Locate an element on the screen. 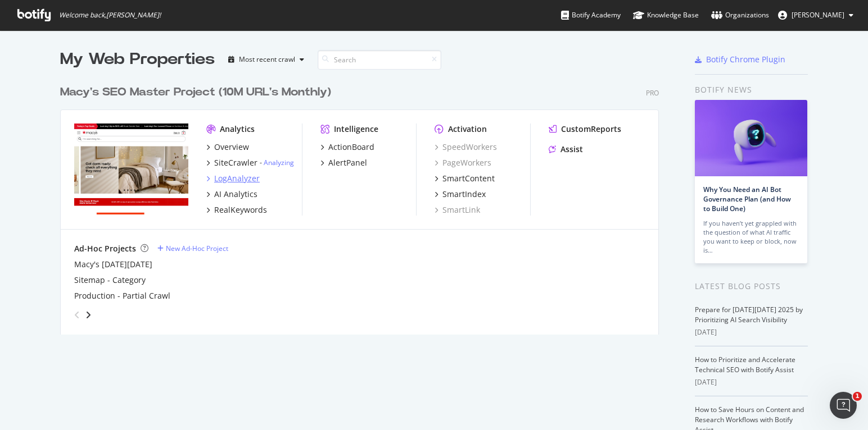 This screenshot has height=430, width=868. div: LogAnalyzer is located at coordinates (237, 179).